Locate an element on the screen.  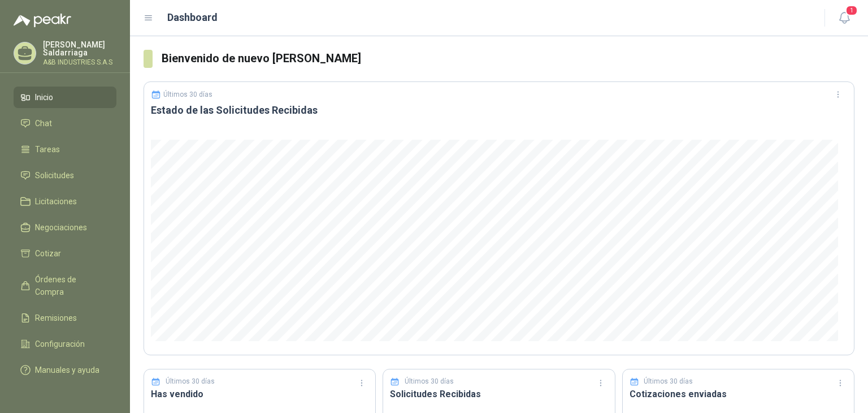
a: Órdenes de Compra is located at coordinates (65, 285).